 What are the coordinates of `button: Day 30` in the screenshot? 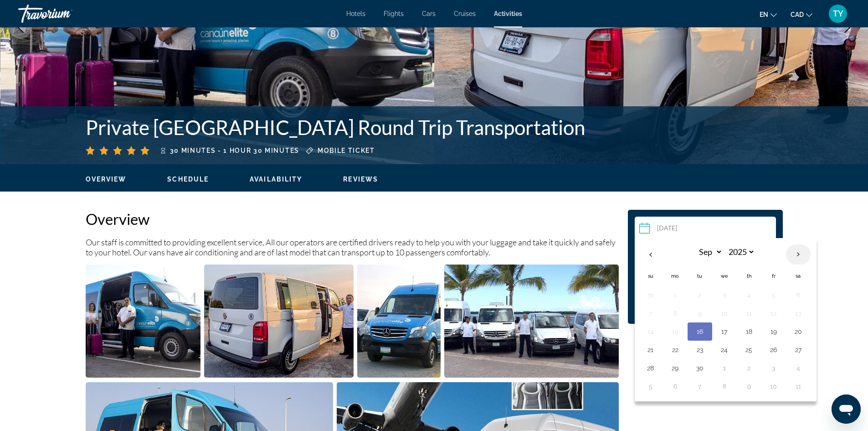 It's located at (700, 368).